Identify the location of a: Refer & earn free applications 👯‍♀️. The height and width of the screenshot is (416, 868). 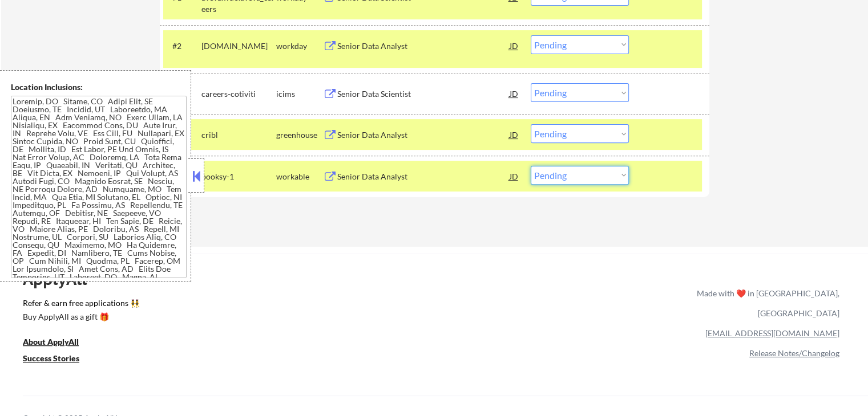
(240, 305).